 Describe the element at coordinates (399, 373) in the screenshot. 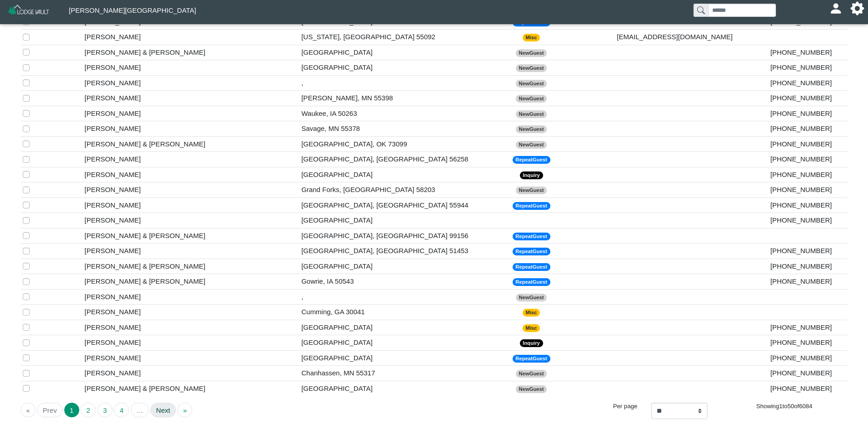

I see `td: Chanhassen, MN 55317` at that location.